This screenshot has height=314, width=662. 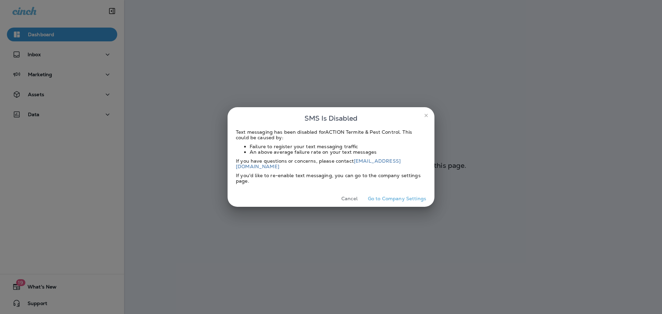 I want to click on li: An above average failure rate on your text messages, so click(x=338, y=152).